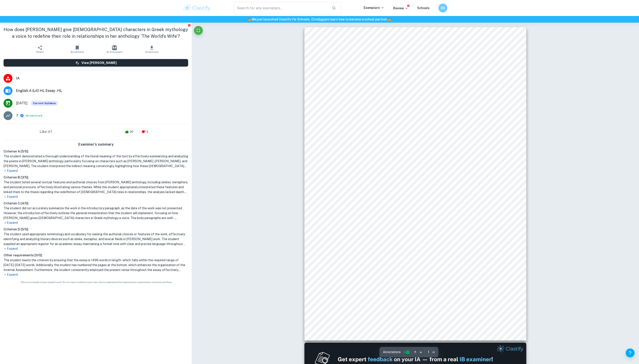 The image size is (639, 364). I want to click on h6: Criterion A [ 5 / 5 ]:, so click(96, 151).